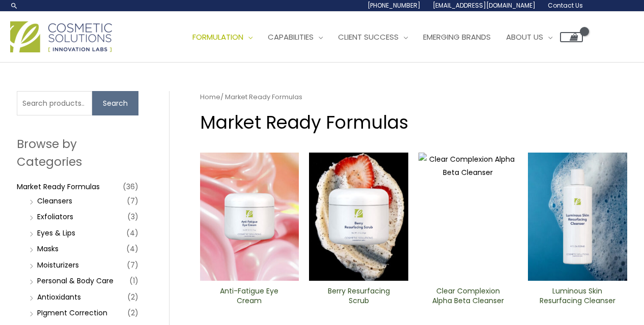 This screenshot has height=325, width=644. What do you see at coordinates (58, 187) in the screenshot?
I see `a: Market Ready Formulas` at bounding box center [58, 187].